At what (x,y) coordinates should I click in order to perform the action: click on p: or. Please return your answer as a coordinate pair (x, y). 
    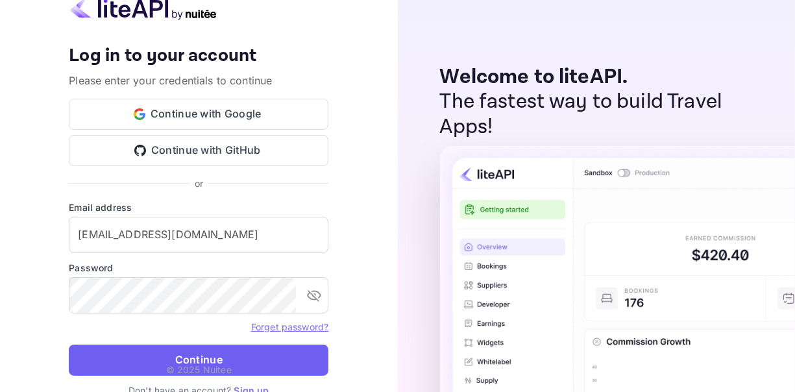
    Looking at the image, I should click on (199, 183).